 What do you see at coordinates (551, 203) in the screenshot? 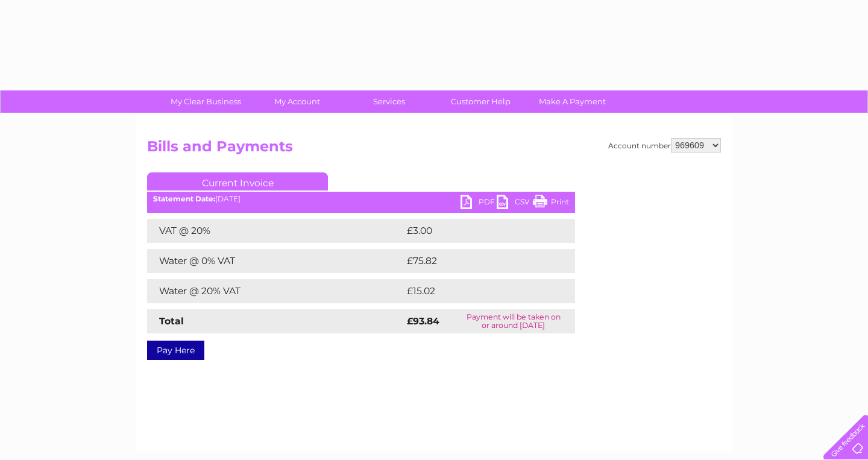
I see `a: Print` at bounding box center [551, 203].